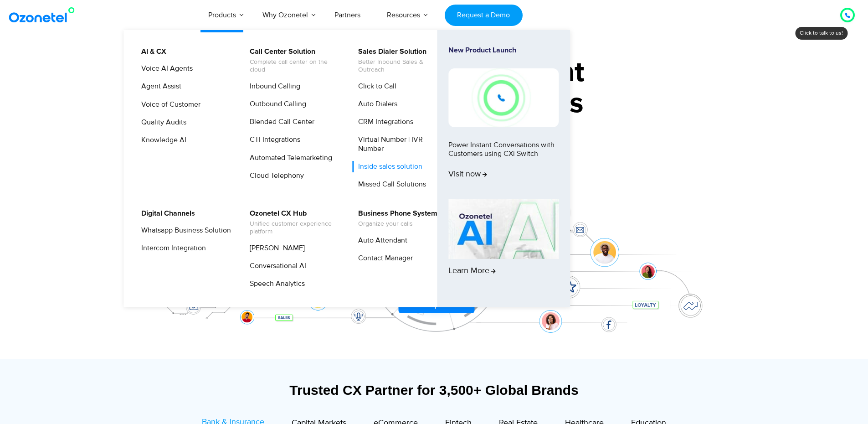  I want to click on span: Visit now, so click(467, 175).